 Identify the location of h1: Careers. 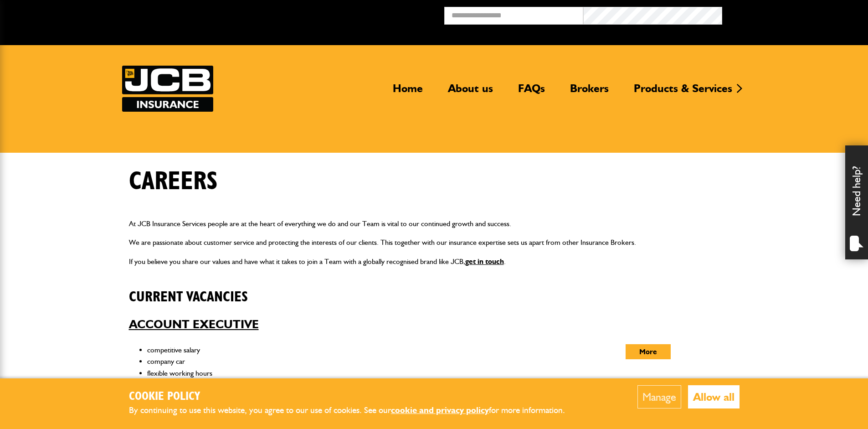
(173, 181).